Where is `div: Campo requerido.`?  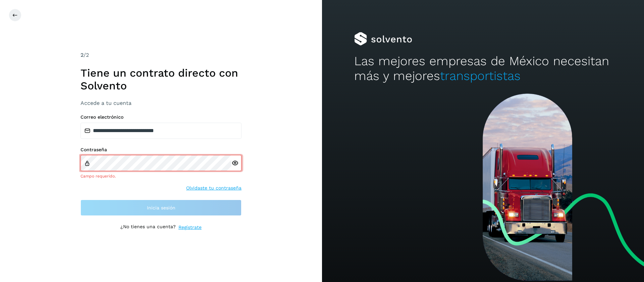
div: Campo requerido. is located at coordinates (161, 176).